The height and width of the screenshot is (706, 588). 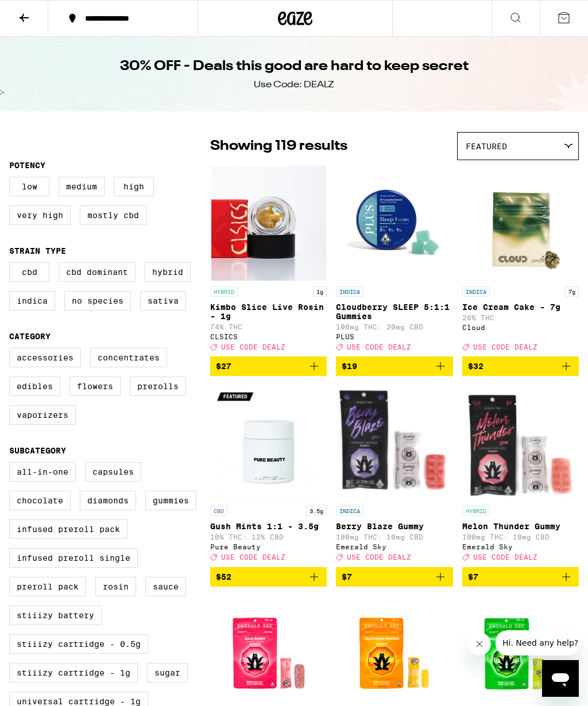 I want to click on img: Emerald Sky - Berry Blaze Gummy, so click(x=394, y=443).